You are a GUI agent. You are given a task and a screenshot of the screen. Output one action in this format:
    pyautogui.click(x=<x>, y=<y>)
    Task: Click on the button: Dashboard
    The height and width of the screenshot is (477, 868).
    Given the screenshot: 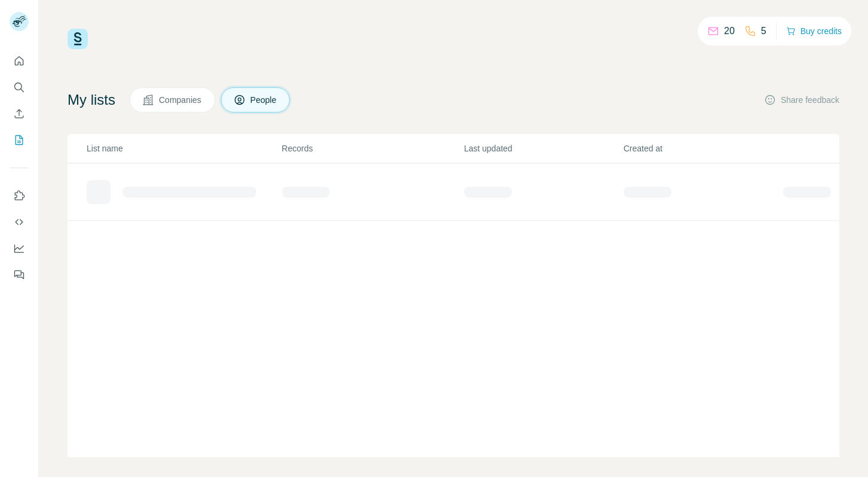 What is the action you would take?
    pyautogui.click(x=19, y=248)
    